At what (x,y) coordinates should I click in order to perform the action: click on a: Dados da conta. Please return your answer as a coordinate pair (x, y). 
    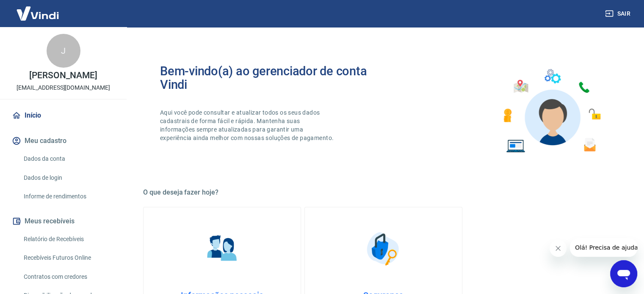
    Looking at the image, I should click on (68, 158).